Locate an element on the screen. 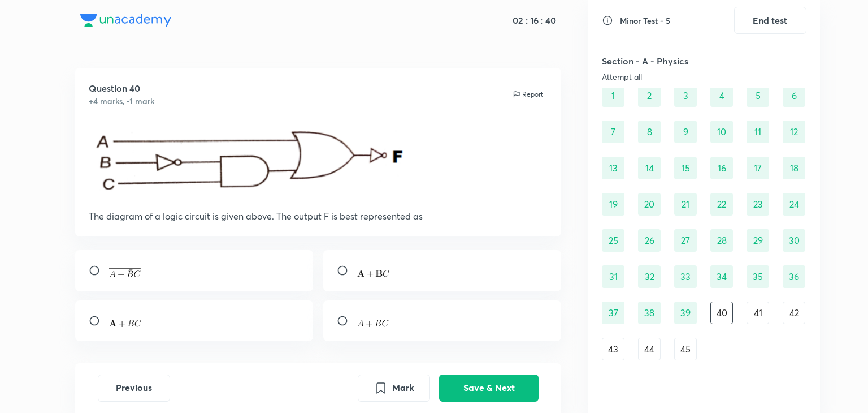 The height and width of the screenshot is (413, 868). div: 23 is located at coordinates (758, 204).